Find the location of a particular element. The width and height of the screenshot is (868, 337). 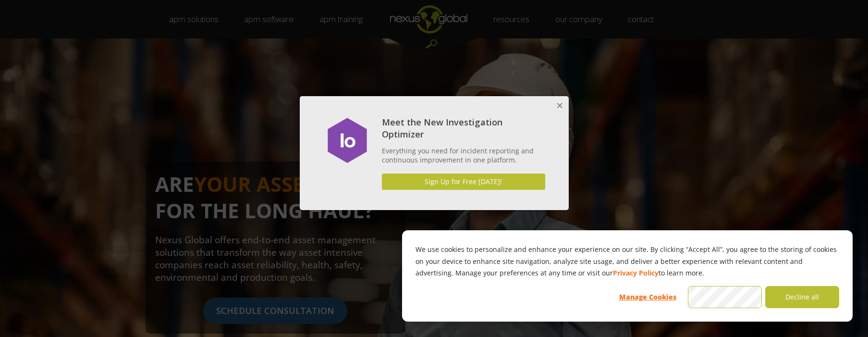

img: dialog featured image is located at coordinates (347, 140).